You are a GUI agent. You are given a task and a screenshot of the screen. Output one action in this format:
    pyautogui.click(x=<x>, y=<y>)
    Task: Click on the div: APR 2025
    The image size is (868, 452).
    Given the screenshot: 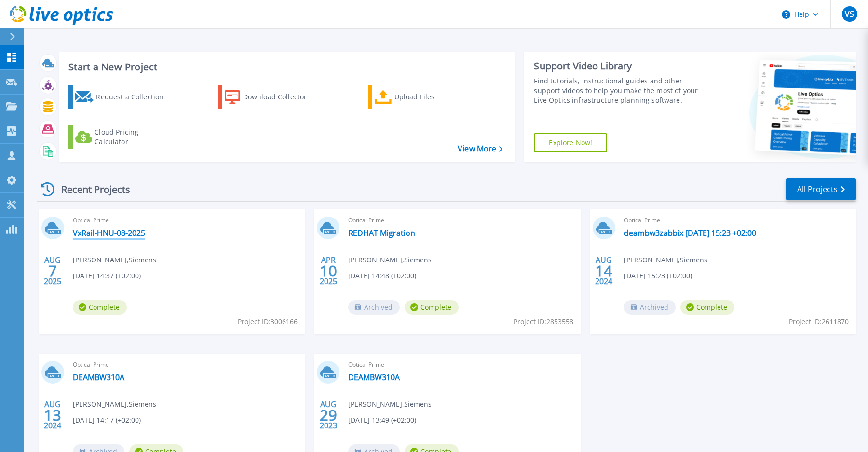 What is the action you would take?
    pyautogui.click(x=329, y=271)
    